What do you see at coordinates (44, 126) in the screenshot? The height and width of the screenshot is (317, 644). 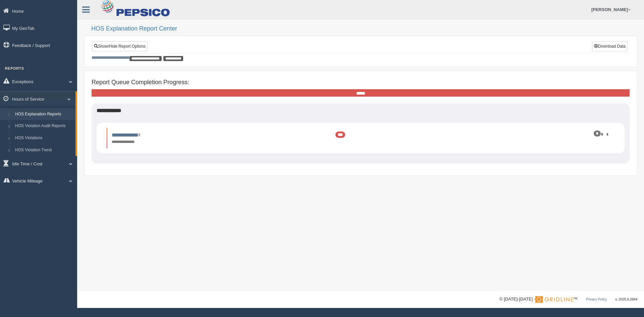 I see `a: HOS Violation Audit Reports` at bounding box center [44, 126].